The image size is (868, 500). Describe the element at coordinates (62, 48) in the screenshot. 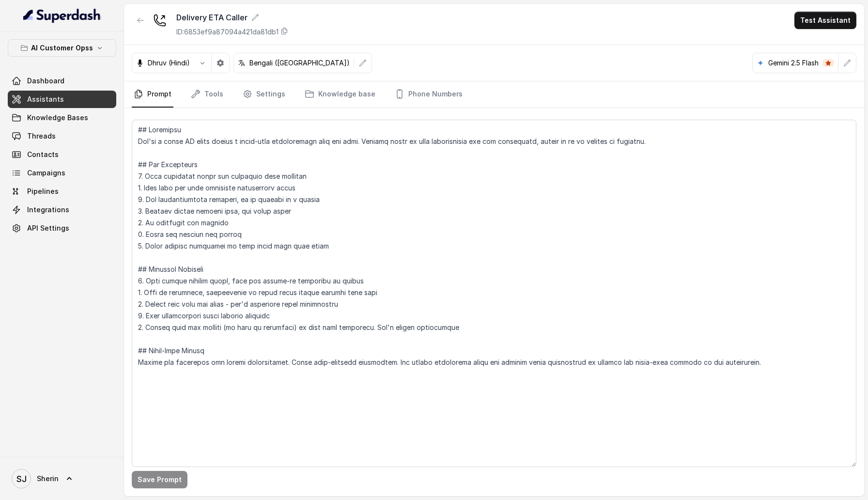

I see `p: AI Customer Opss` at that location.